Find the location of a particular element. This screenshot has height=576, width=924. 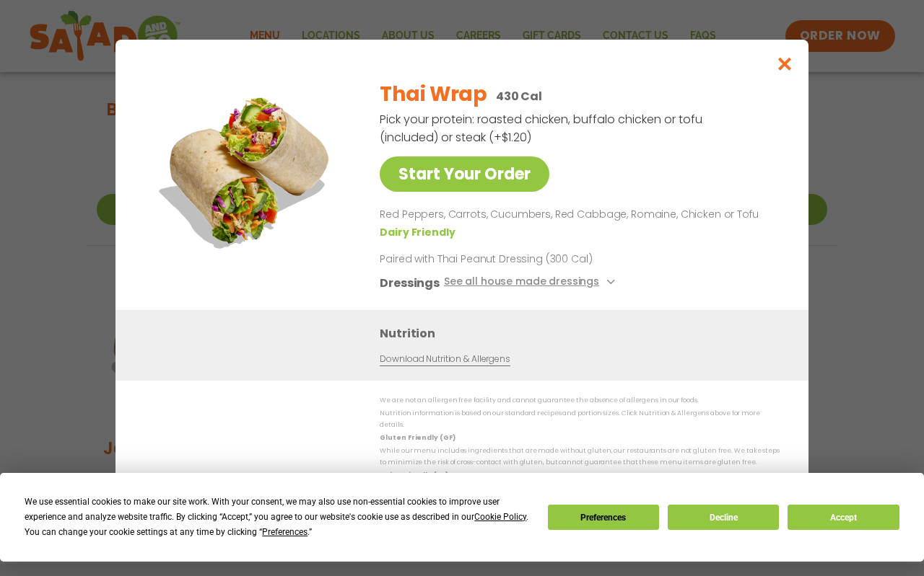

p: While our menu includes ingredients that are made without gluten, our restaurants are not gluten ... is located at coordinates (579, 457).